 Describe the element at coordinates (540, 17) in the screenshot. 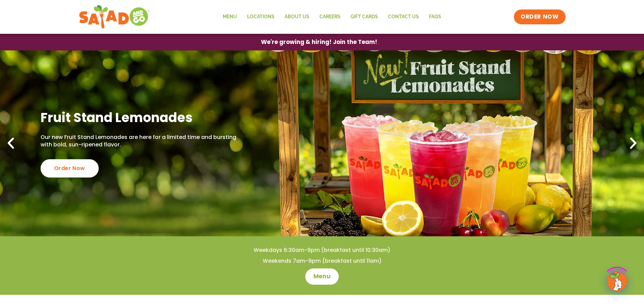

I see `a: ORDER NOW` at that location.